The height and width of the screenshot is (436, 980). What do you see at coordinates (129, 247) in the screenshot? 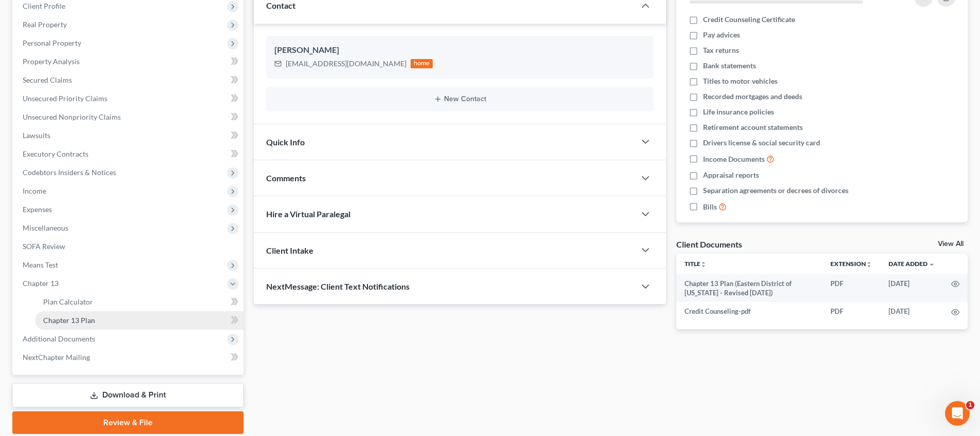
I see `a: SOFA Review` at bounding box center [129, 247].